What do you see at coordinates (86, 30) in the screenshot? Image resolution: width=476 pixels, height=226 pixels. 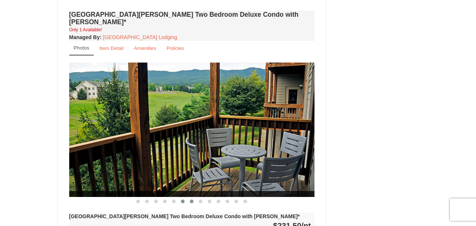 I see `small: Only 1 Available!` at bounding box center [86, 30].